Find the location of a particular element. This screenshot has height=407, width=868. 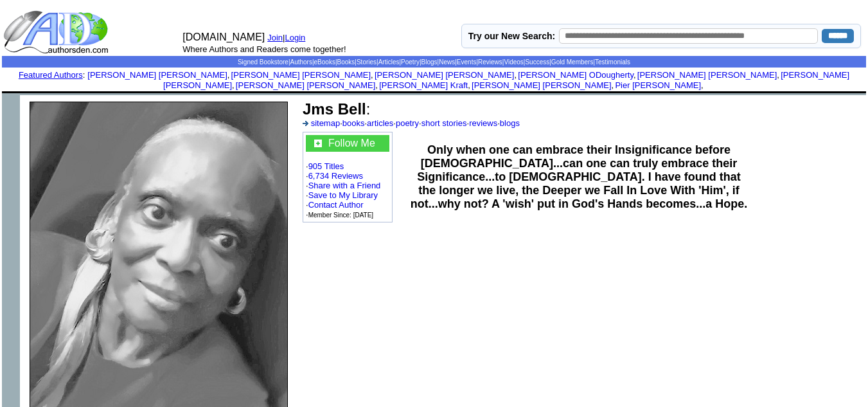

a: Articles is located at coordinates (388, 62).